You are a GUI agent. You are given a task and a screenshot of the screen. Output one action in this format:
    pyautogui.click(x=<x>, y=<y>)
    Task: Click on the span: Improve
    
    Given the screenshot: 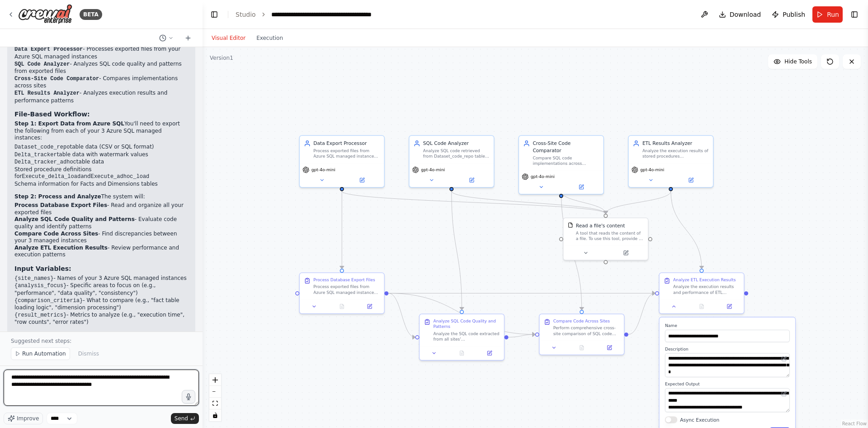 What is the action you would take?
    pyautogui.click(x=28, y=418)
    